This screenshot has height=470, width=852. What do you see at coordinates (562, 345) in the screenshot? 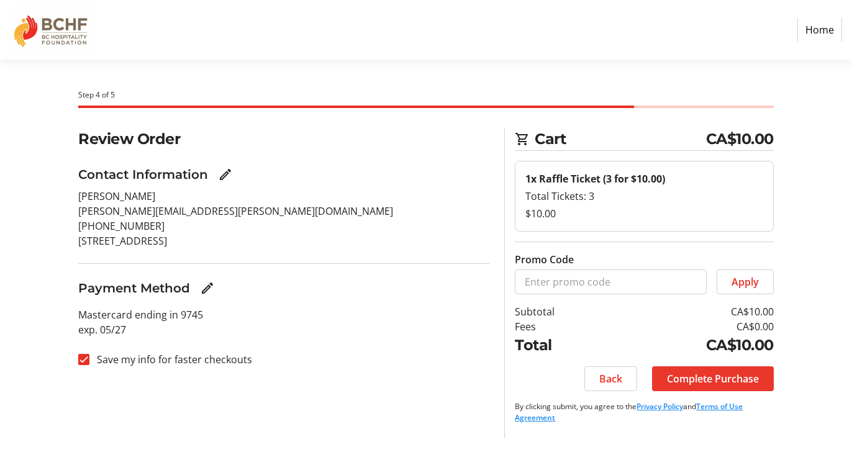
I see `td: Total` at bounding box center [562, 345].